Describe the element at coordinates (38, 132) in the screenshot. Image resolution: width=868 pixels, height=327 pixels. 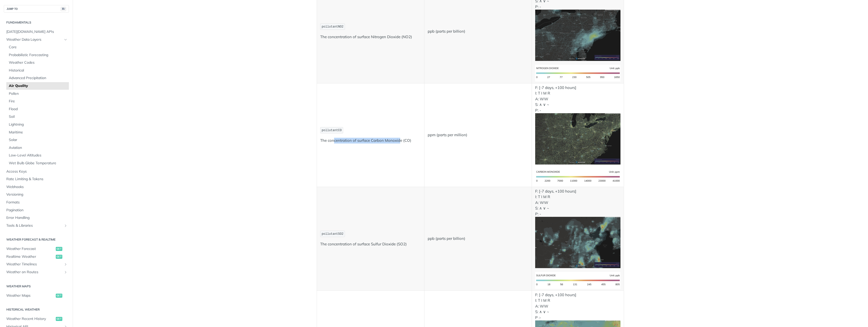
I see `span: Maritime` at that location.